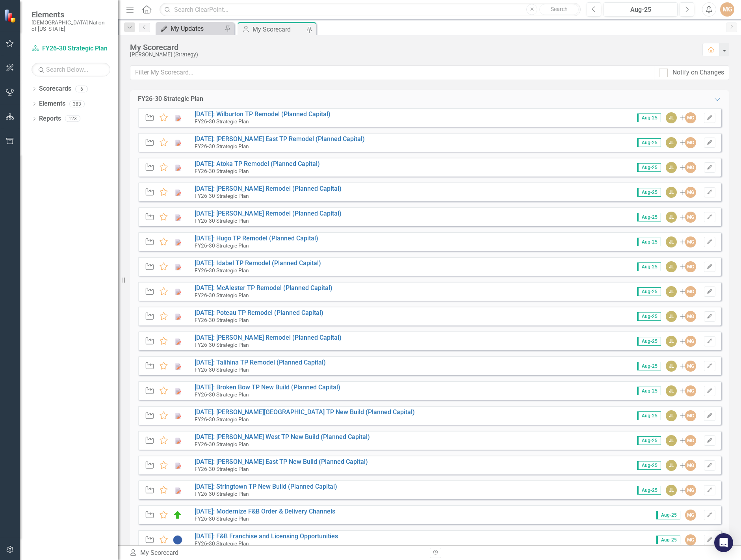  What do you see at coordinates (71, 14) in the screenshot?
I see `span: Elements` at bounding box center [71, 14].